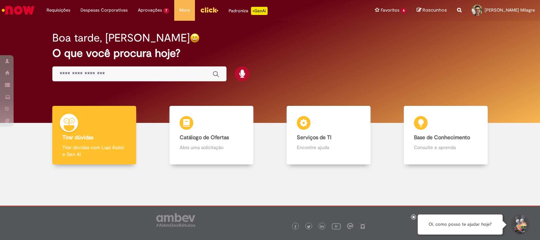 Image resolution: width=540 pixels, height=240 pixels. What do you see at coordinates (150, 10) in the screenshot?
I see `span: Aprovações` at bounding box center [150, 10].